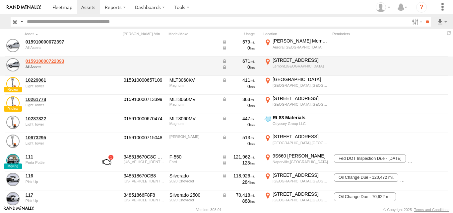 The image size is (453, 213). I want to click on div: Usage, so click(241, 34).